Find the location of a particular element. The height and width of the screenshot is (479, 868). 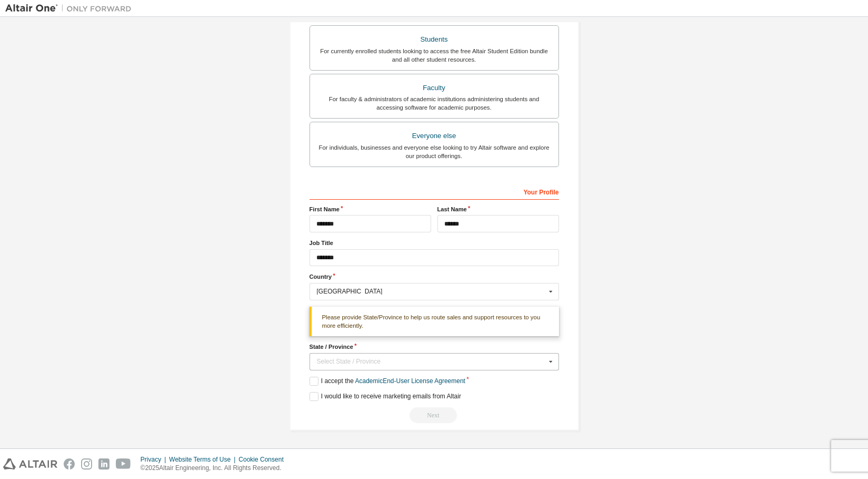

div: Cookie Consent is located at coordinates (263, 459).